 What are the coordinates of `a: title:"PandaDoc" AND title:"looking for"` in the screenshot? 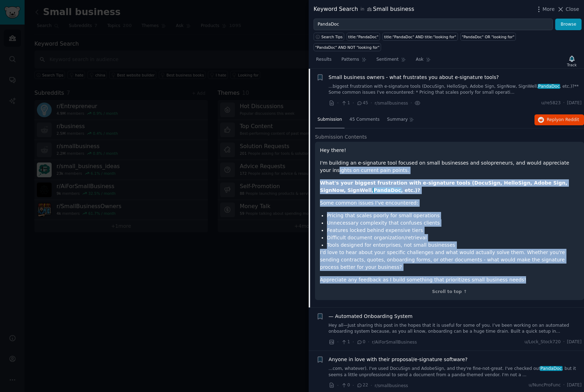 It's located at (420, 36).